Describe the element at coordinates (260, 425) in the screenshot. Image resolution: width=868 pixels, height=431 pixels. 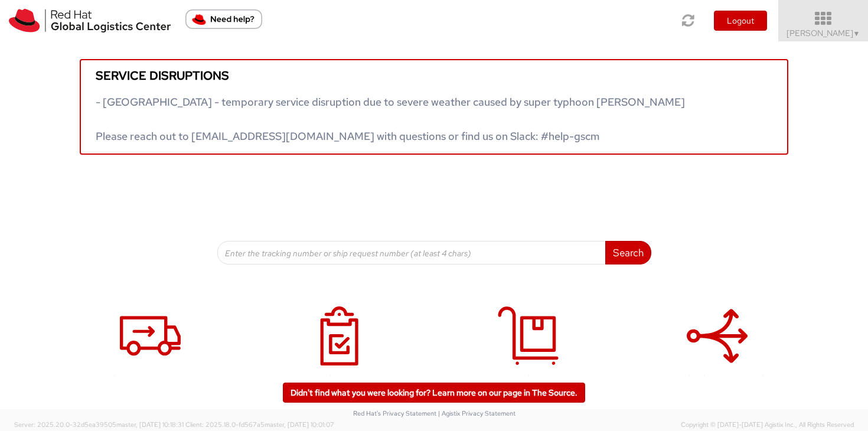
I see `span: Client: 2025.18.0-fd567a5` at that location.